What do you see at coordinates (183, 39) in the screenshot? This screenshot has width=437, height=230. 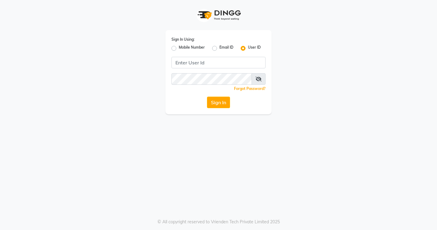 I see `label: Sign In Using:` at bounding box center [183, 39].